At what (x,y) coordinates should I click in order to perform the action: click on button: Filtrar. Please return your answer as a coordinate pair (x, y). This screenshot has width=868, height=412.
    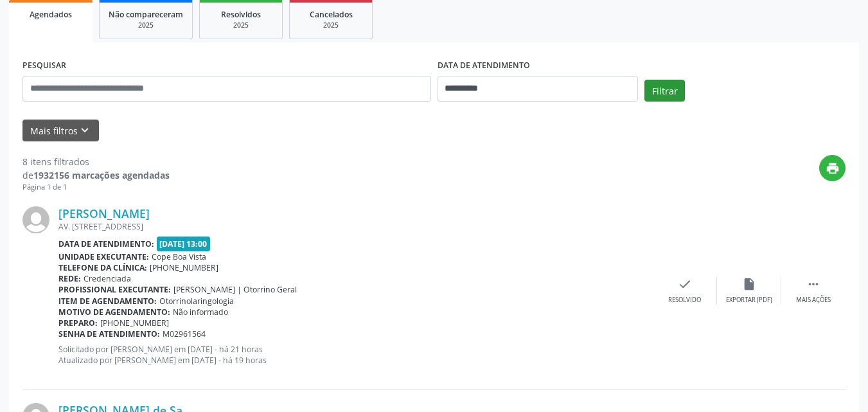
    Looking at the image, I should click on (664, 91).